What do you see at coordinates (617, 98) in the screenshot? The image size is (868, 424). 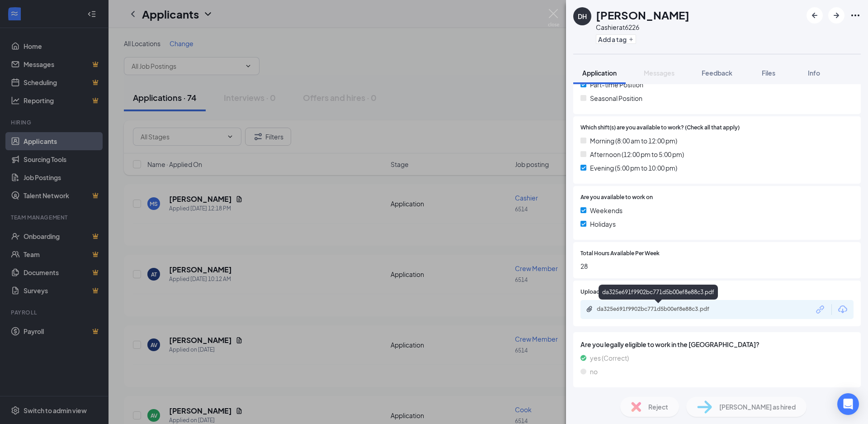 I see `span: Seasonal Position` at bounding box center [617, 98].